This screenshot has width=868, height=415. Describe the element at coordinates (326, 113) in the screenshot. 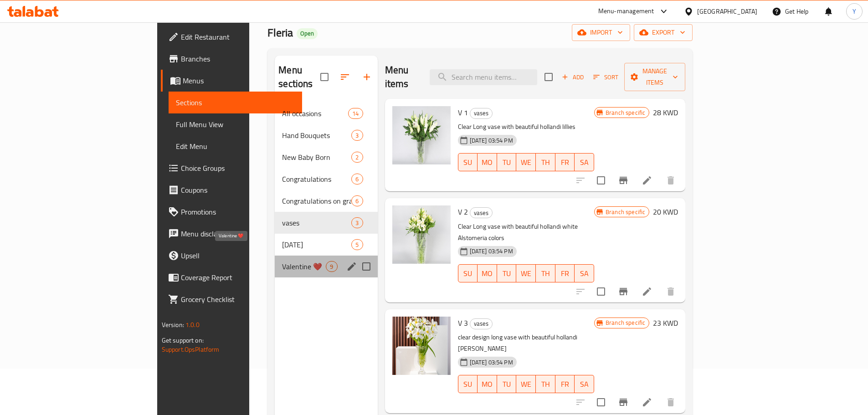

I see `div: All occasions14` at that location.